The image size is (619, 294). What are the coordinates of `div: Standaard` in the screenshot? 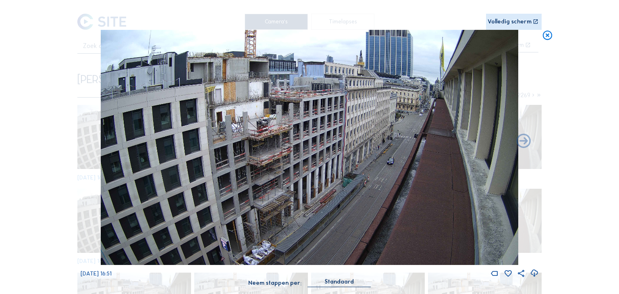 It's located at (339, 282).